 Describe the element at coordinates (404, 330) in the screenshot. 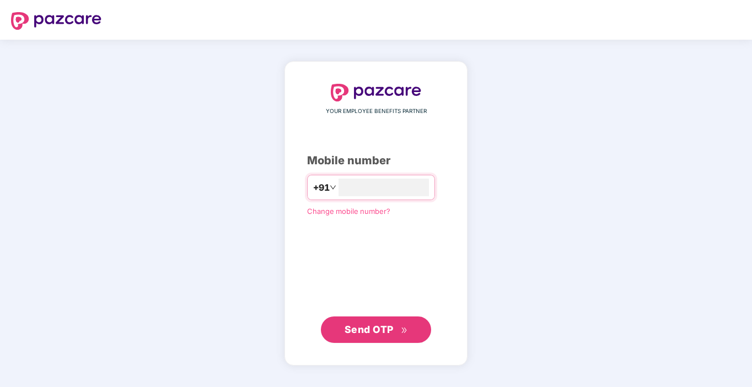

I see `span: double-right` at that location.